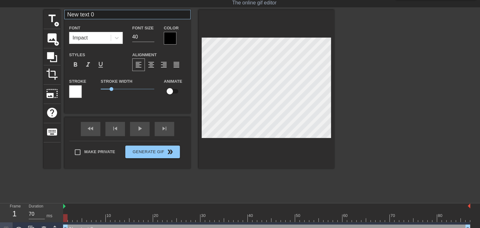 The image size is (480, 228). I want to click on label: Styles, so click(77, 55).